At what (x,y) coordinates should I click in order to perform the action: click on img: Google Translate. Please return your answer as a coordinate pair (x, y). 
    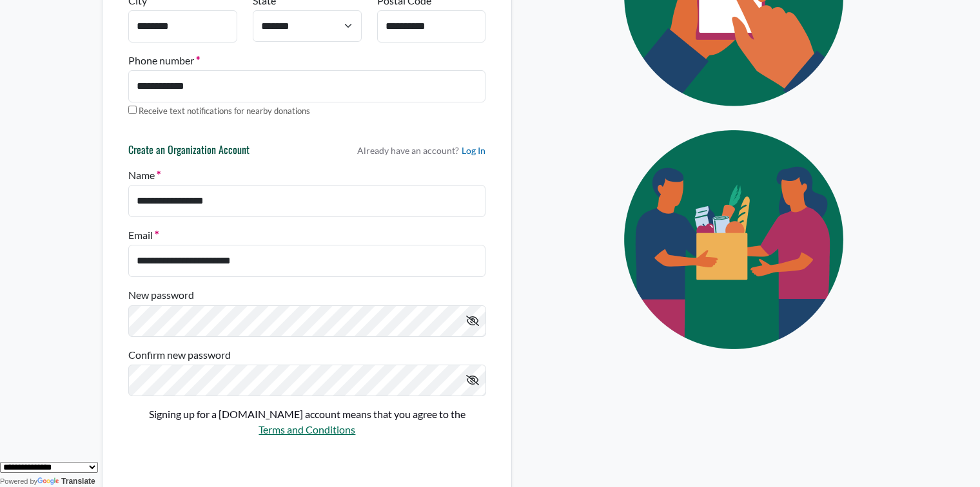
    Looking at the image, I should click on (49, 482).